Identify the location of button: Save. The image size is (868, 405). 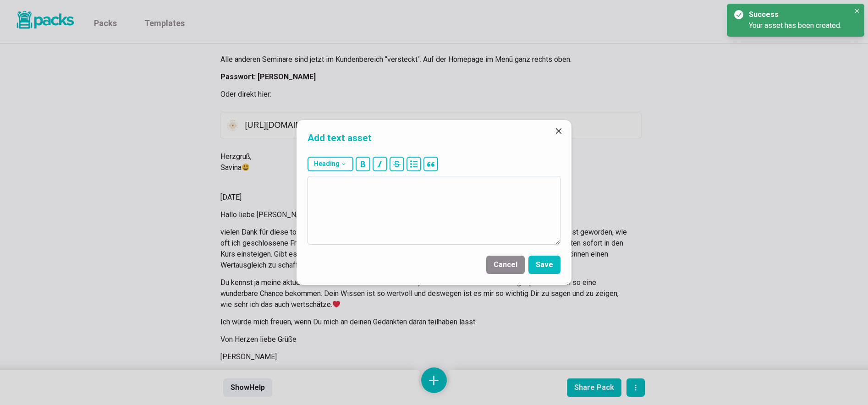
(545, 265).